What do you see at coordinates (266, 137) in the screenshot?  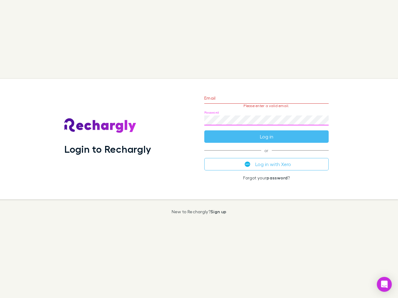 I see `button: Log in` at bounding box center [266, 137].